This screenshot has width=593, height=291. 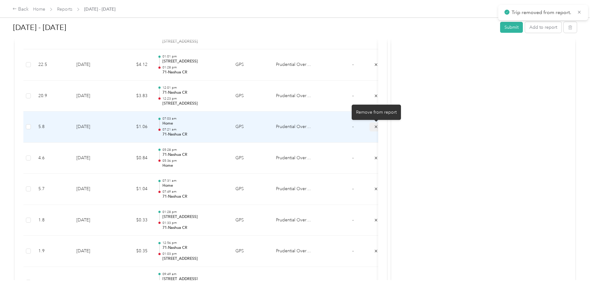 I want to click on td: $3.83, so click(x=134, y=96).